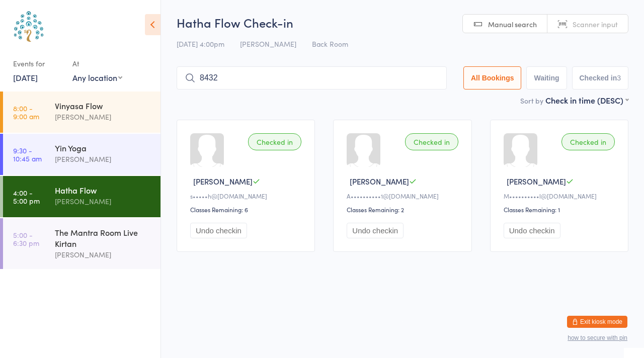  Describe the element at coordinates (492, 78) in the screenshot. I see `button: All Bookings` at that location.